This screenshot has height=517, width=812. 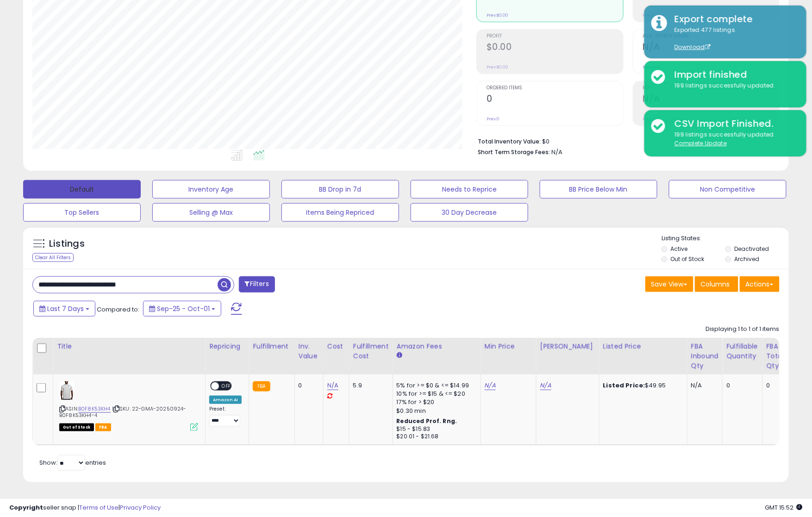 I want to click on div: 10% for >= $15 & <= $20, so click(x=435, y=394).